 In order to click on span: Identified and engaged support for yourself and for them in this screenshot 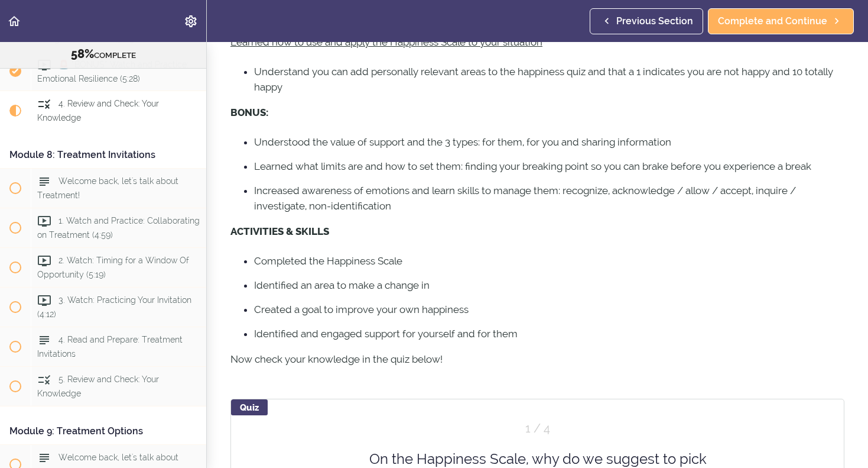, I will do `click(386, 333)`.